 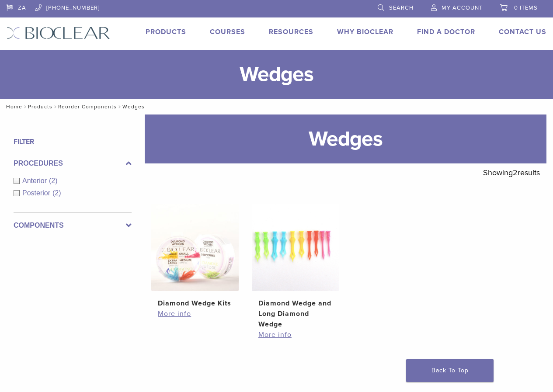 What do you see at coordinates (195, 303) in the screenshot?
I see `h2: Diamond Wedge Kits` at bounding box center [195, 303].